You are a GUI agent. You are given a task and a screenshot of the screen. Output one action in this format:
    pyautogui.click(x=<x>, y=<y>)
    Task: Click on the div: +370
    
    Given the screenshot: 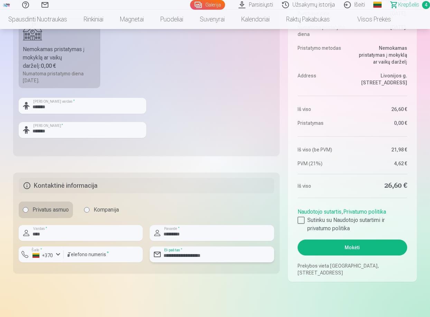 What is the action you would take?
    pyautogui.click(x=43, y=256)
    